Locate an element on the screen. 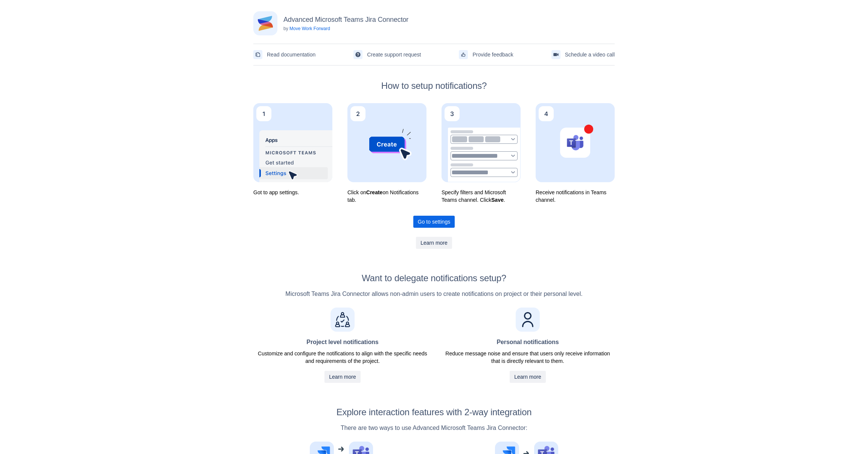 This screenshot has height=454, width=868. img: Personal notifications is located at coordinates (528, 319).